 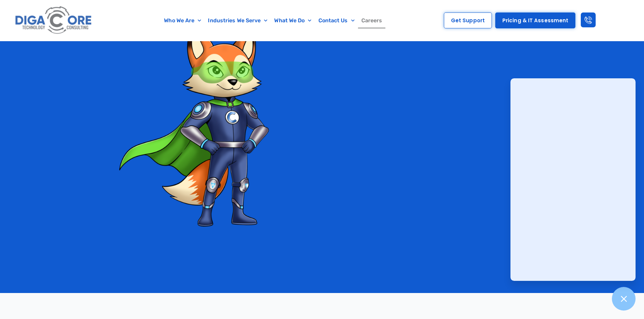 I want to click on nav: Menu, so click(x=273, y=20).